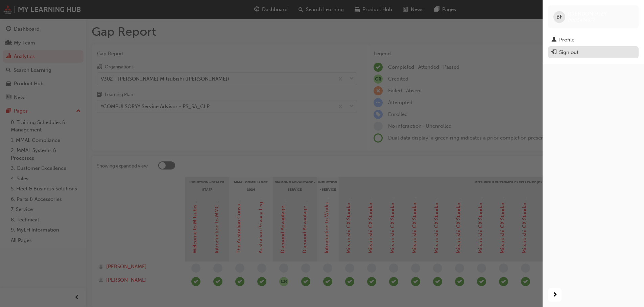  I want to click on span: BF, so click(559, 17).